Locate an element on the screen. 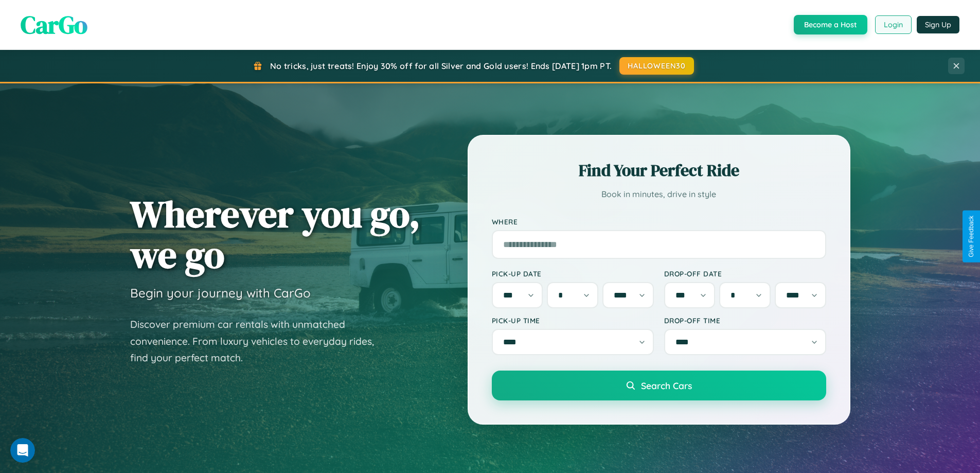  h3: Begin your journey with CarGo is located at coordinates (220, 293).